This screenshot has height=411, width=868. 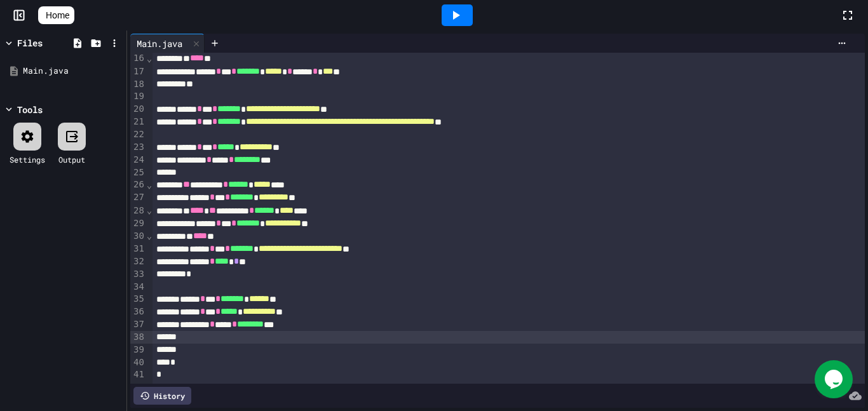 I want to click on div: 34, so click(x=138, y=288).